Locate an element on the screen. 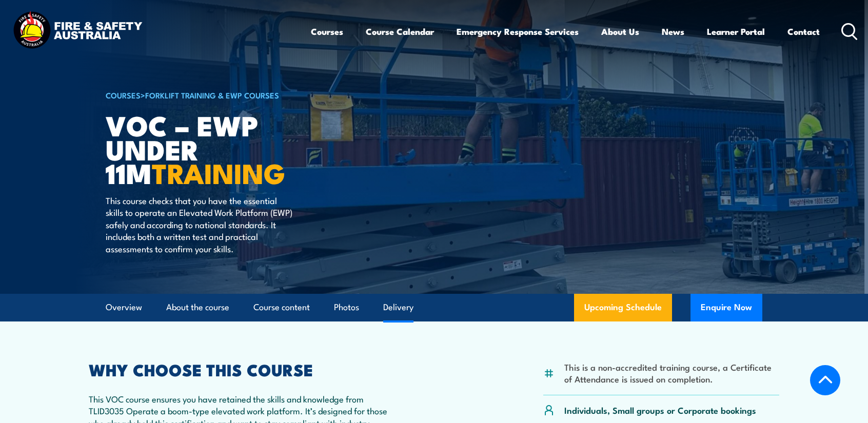 This screenshot has width=868, height=423. button: Enquire Now is located at coordinates (726, 308).